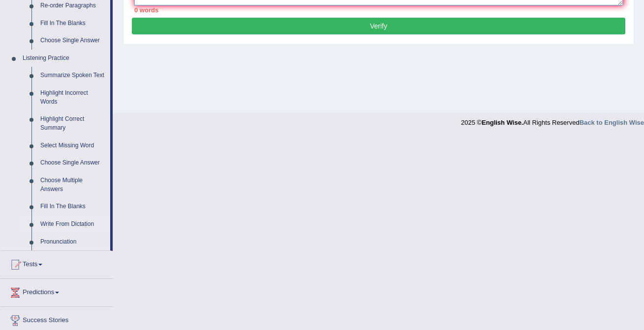 This screenshot has height=330, width=644. What do you see at coordinates (552, 120) in the screenshot?
I see `div: 2025 © All Rights Reserved` at bounding box center [552, 120].